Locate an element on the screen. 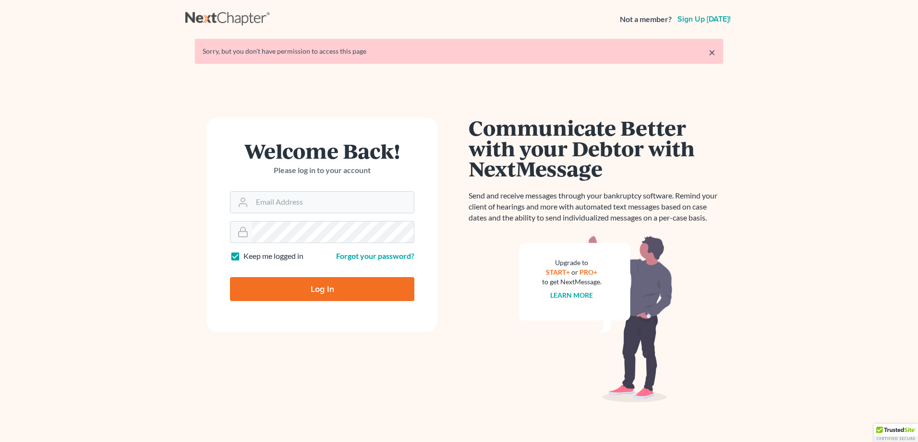  span: or is located at coordinates (575, 272).